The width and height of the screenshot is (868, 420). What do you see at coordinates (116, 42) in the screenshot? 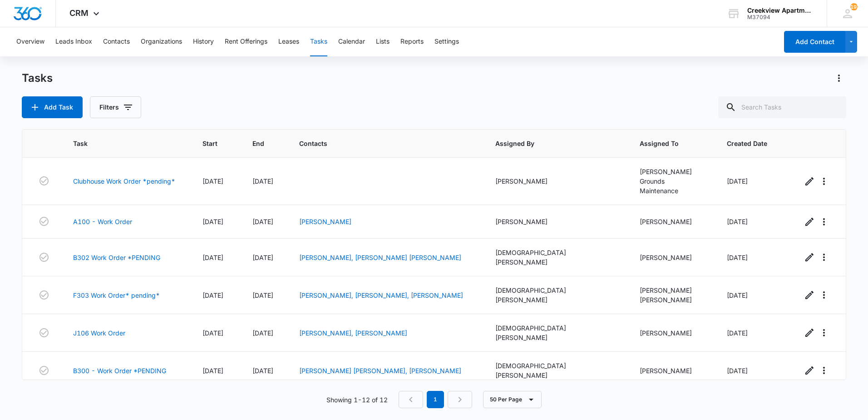
I see `button: Contacts` at bounding box center [116, 42].